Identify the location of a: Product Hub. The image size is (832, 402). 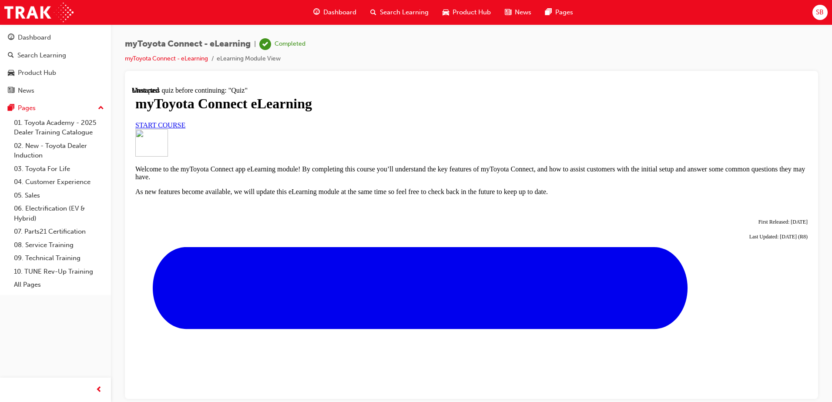
(55, 73).